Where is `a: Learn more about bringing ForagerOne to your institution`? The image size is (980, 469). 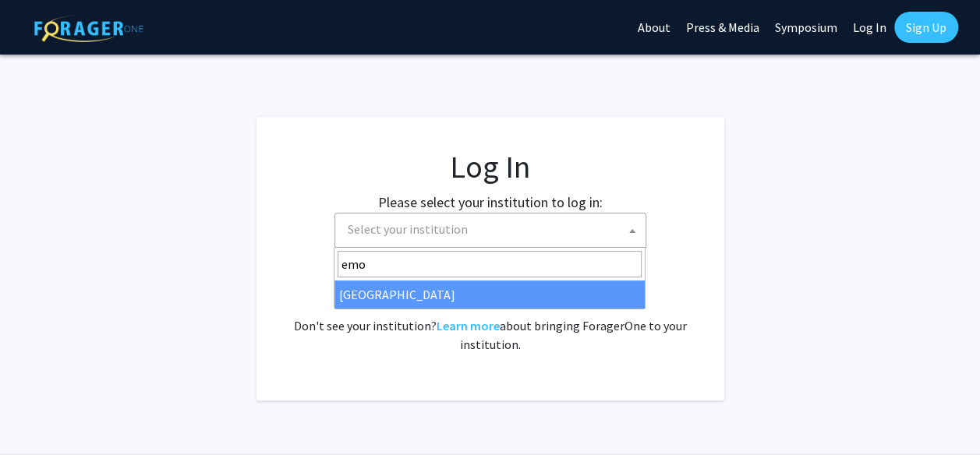
a: Learn more about bringing ForagerOne to your institution is located at coordinates (468, 326).